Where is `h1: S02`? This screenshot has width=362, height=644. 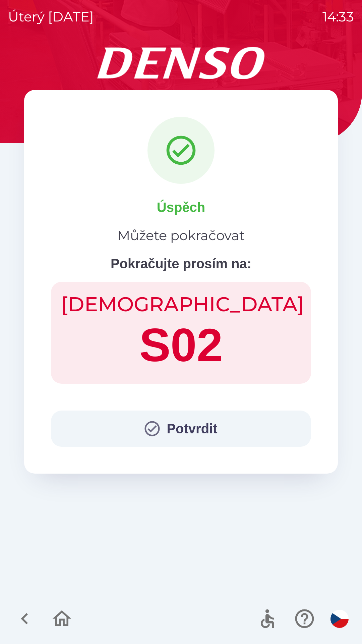
h1: S02 is located at coordinates (181, 345).